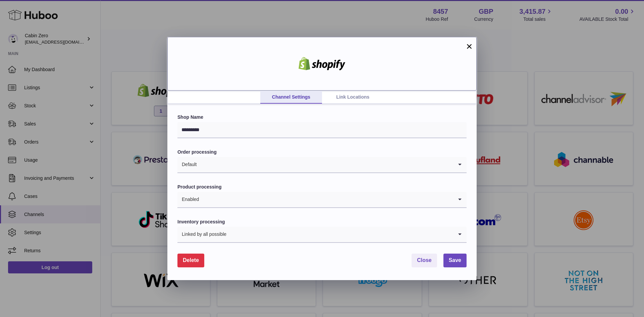 This screenshot has width=644, height=317. I want to click on button: Delete, so click(191, 260).